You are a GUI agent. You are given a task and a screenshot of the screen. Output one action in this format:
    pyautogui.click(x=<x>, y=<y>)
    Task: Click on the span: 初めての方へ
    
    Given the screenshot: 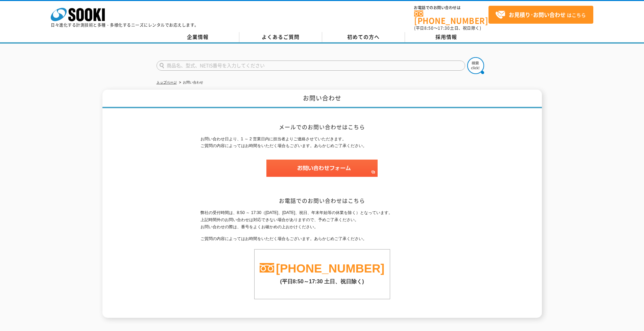 What is the action you would take?
    pyautogui.click(x=364, y=37)
    